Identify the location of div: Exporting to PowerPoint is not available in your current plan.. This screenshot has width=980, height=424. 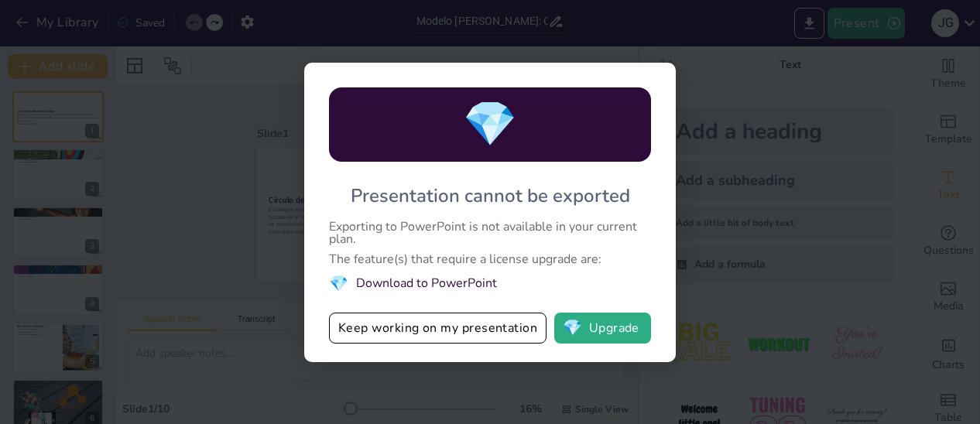
(490, 232).